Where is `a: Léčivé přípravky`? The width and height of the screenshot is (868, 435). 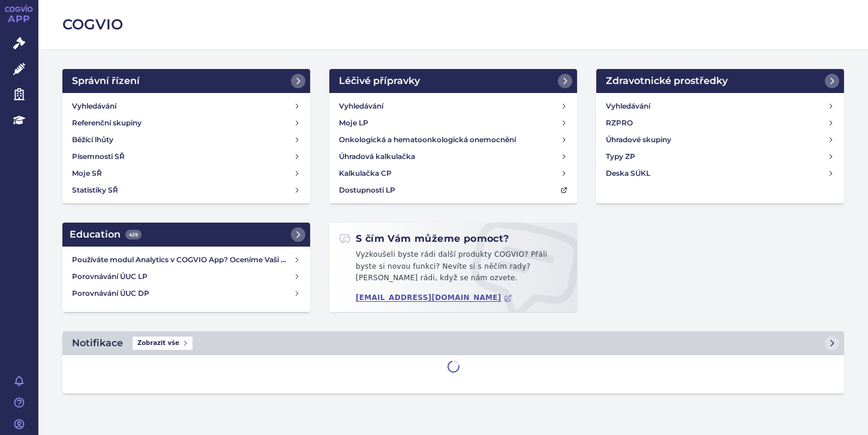
a: Léčivé přípravky is located at coordinates (453, 81).